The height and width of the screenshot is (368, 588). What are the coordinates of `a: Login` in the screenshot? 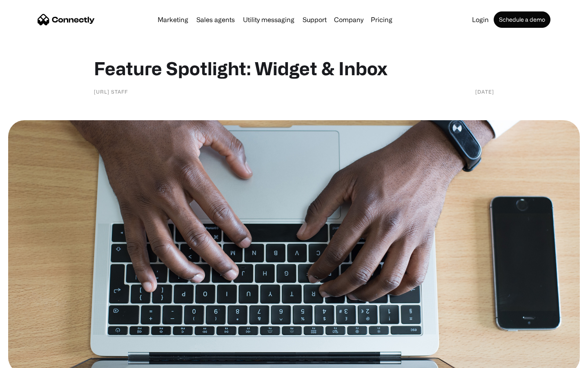 It's located at (480, 20).